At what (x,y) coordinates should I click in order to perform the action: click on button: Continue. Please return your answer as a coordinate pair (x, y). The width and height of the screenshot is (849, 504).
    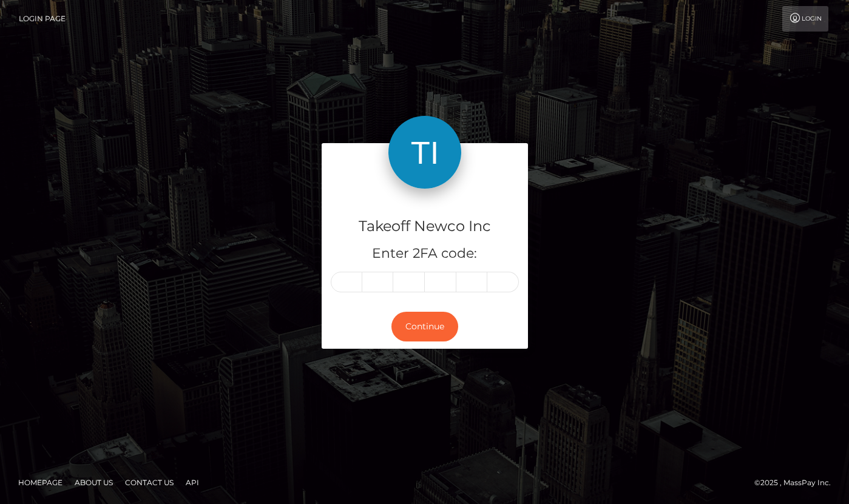
    Looking at the image, I should click on (425, 326).